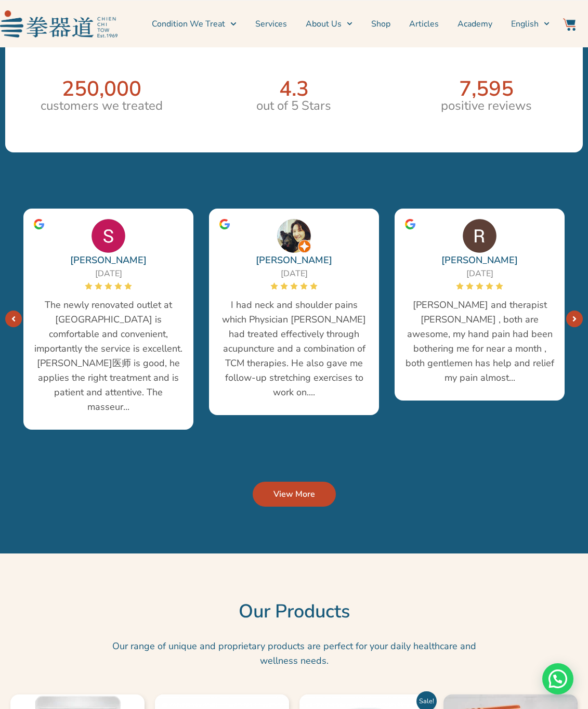  What do you see at coordinates (569, 24) in the screenshot?
I see `img: Website Icon-03` at bounding box center [569, 24].